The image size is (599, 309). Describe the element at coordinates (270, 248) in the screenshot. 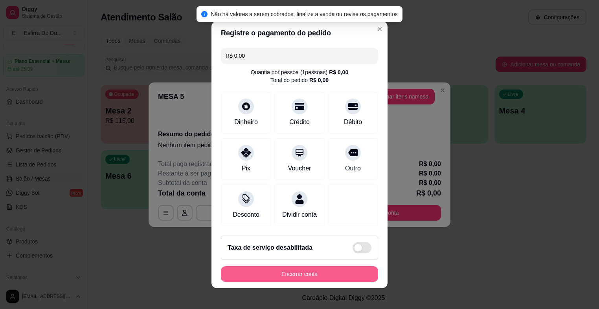

I see `h2: Taxa de serviço desabilitada` at that location.